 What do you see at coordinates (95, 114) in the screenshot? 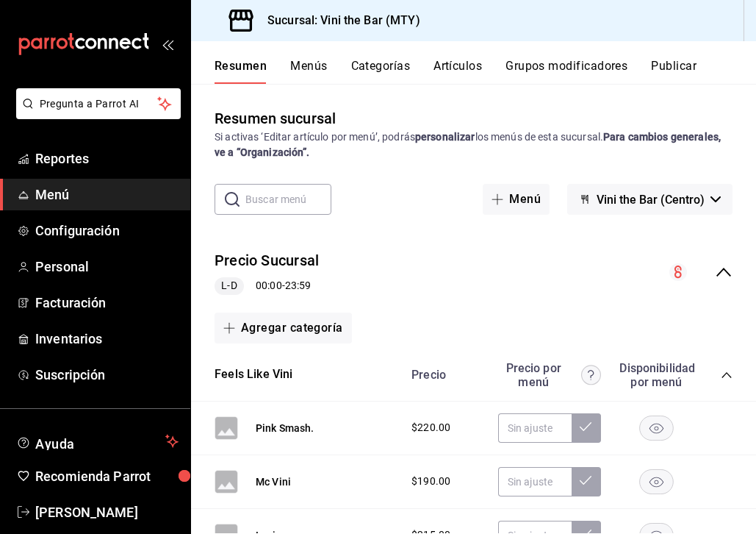
I see `a: Pregunta a Parrot AI` at bounding box center [95, 114].